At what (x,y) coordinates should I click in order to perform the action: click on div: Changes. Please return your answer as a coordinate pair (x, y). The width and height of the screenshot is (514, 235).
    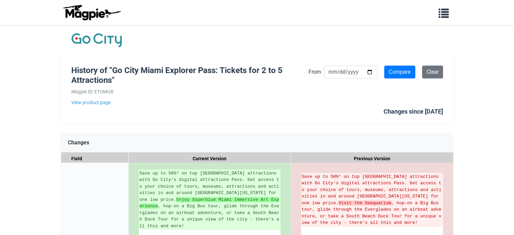
    Looking at the image, I should click on (257, 143).